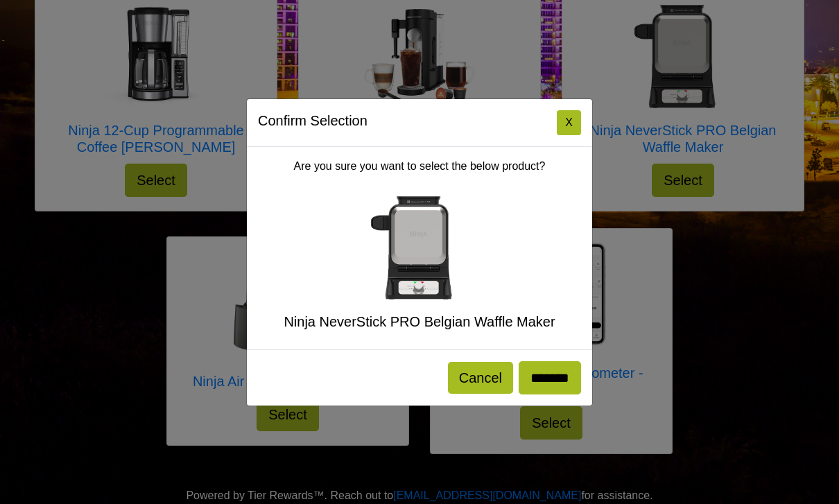 The width and height of the screenshot is (839, 504). I want to click on h5: Ninja NeverStick PRO Belgian Waffle Maker, so click(420, 321).